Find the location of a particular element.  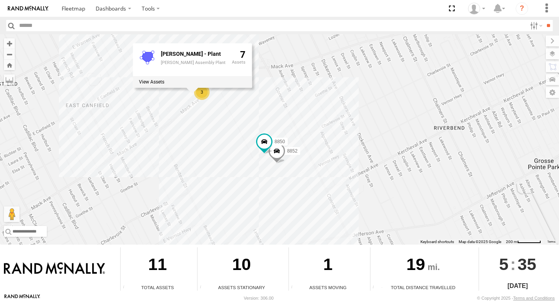

span: 8850 is located at coordinates (280, 141).